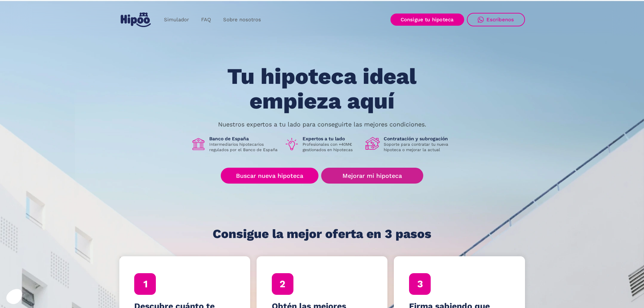 Image resolution: width=644 pixels, height=308 pixels. I want to click on h1: Banco de España, so click(244, 138).